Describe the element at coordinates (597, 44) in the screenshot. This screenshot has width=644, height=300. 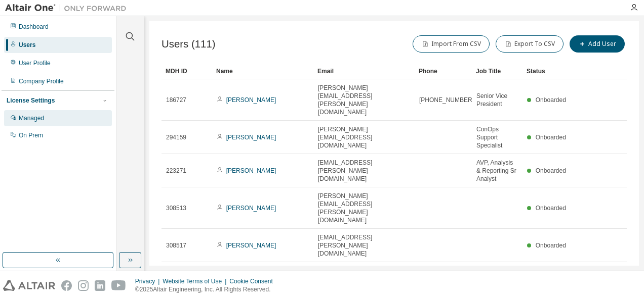
I see `button: Add User` at that location.